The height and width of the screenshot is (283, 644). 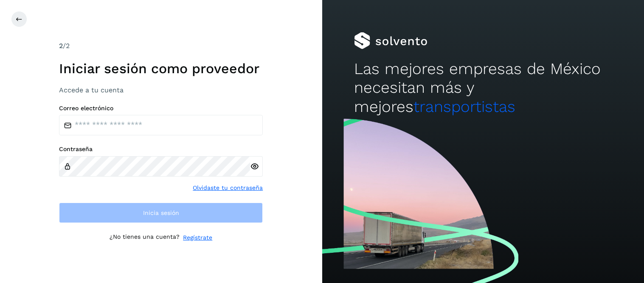 What do you see at coordinates (161, 90) in the screenshot?
I see `h3: Accede a tu cuenta` at bounding box center [161, 90].